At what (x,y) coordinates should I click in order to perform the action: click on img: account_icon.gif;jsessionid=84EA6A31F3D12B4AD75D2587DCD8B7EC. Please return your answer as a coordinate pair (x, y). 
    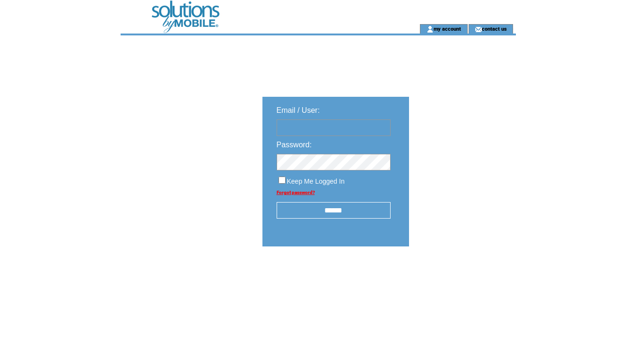
    Looking at the image, I should click on (429, 29).